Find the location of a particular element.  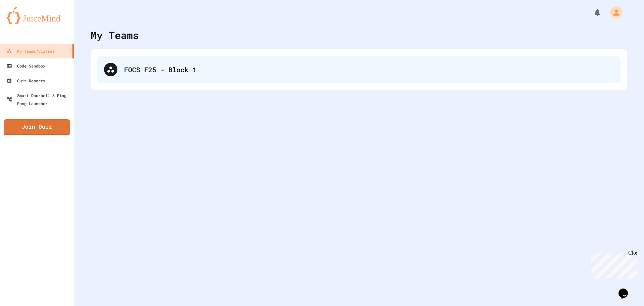

div: My Teams/Classes is located at coordinates (31, 51).